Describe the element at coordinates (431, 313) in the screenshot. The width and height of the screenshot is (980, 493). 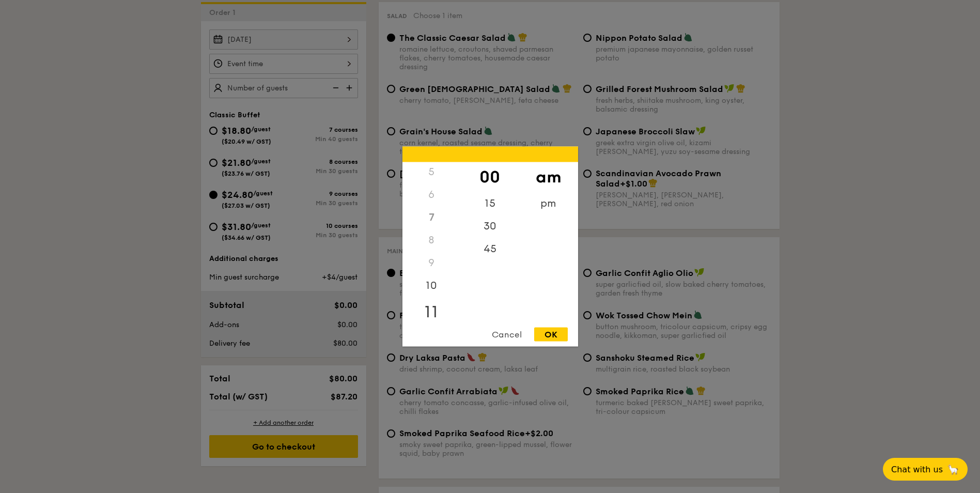
I see `div: 11` at that location.